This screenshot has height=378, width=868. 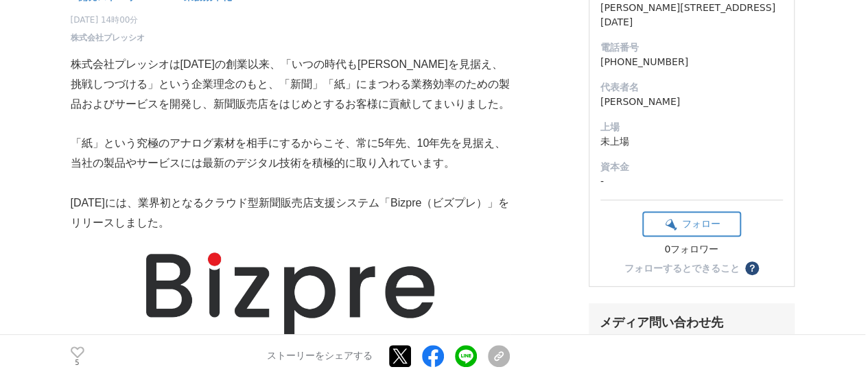 I want to click on p: 「紙」という究極のアナログ素材を相手にするからこそ、常に5年先、10年先を見据え、当社の製品やサービスには最新のデジタル技術を積極的に取り入れています。, so click(x=290, y=153).